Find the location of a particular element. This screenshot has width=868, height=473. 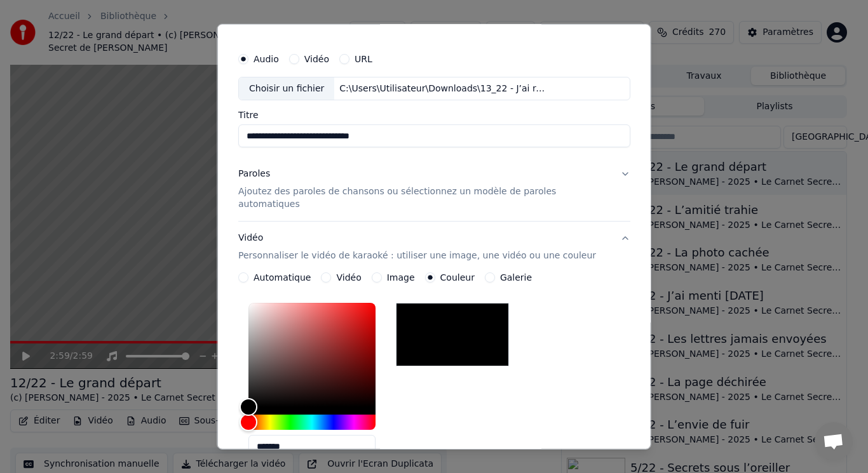

div: C:\Users\Utilisateur\Downloads\13_22 - J’ai rencontré quelqu’un.mp3 is located at coordinates (442, 88).